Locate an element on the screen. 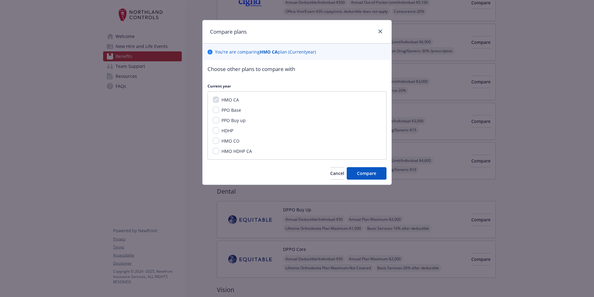 This screenshot has height=297, width=594. span: HMO HDHP CA is located at coordinates (237, 151).